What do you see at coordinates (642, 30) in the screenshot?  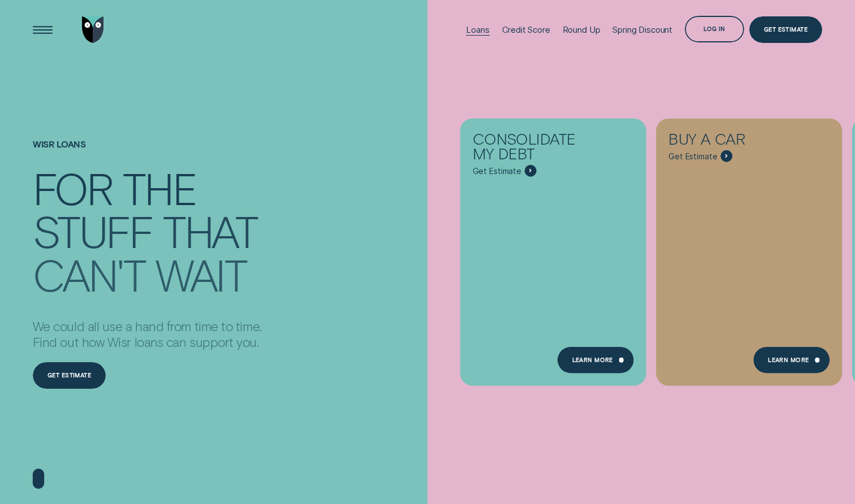 I see `div: Spring Discount` at bounding box center [642, 30].